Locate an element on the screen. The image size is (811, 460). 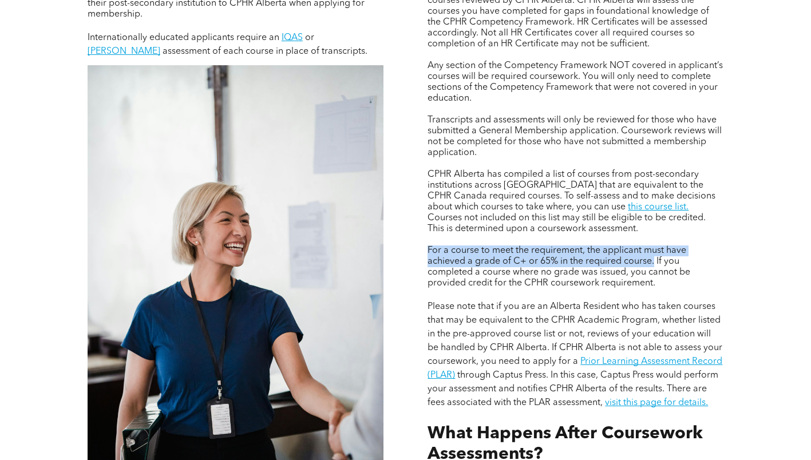
span: Please note that if you are an Alberta Resident who has taken courses that may be equivalent to t... is located at coordinates (575, 334).